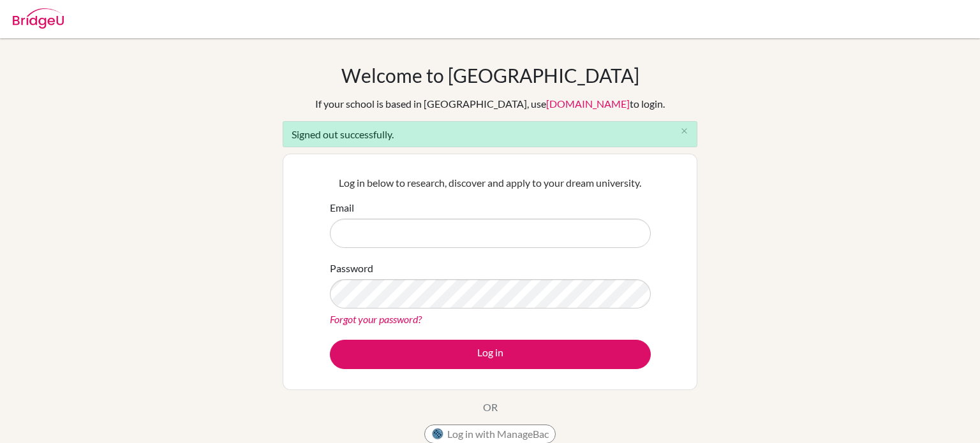 This screenshot has width=980, height=443. What do you see at coordinates (684, 132) in the screenshot?
I see `button: Close` at bounding box center [684, 132].